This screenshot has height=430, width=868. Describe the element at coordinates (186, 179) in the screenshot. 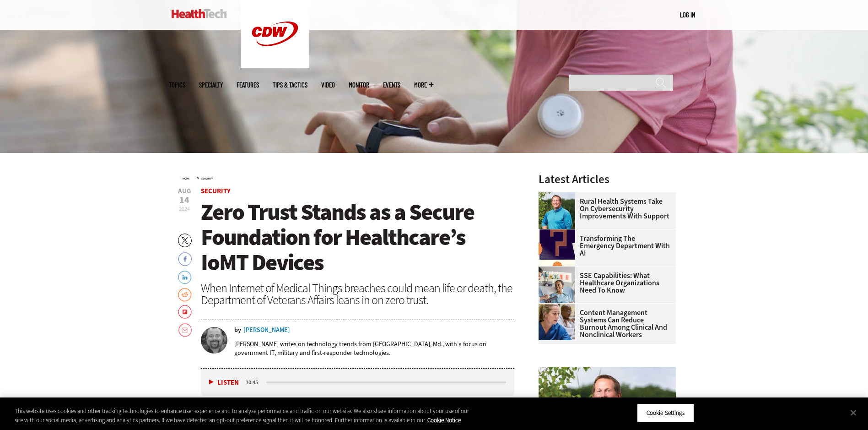

I see `a: Home` at that location.